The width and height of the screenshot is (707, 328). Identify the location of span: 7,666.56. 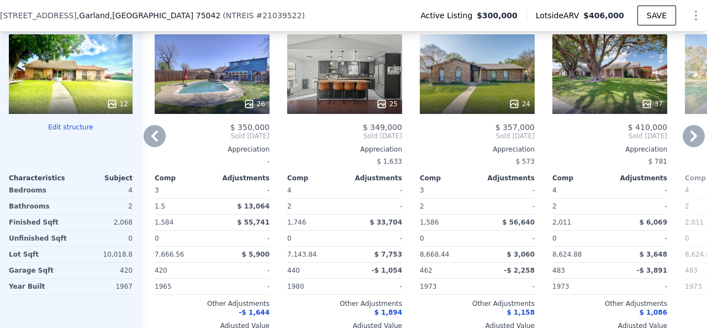
(169, 254).